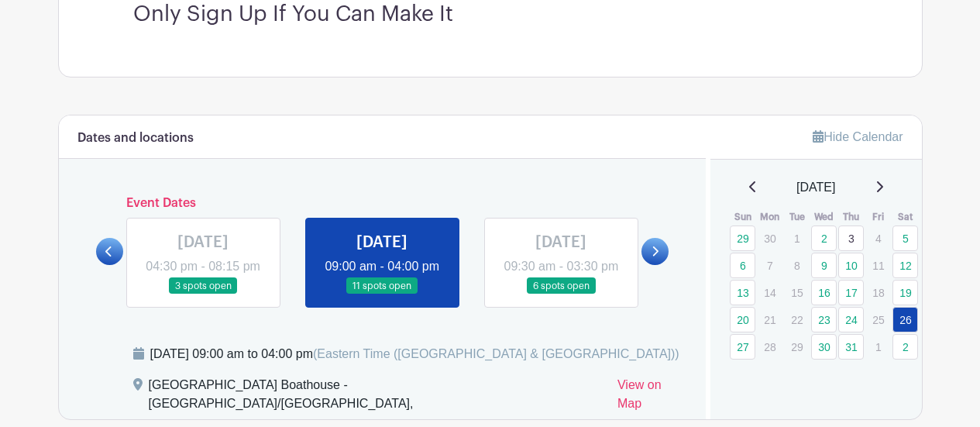  I want to click on a: 20, so click(742, 319).